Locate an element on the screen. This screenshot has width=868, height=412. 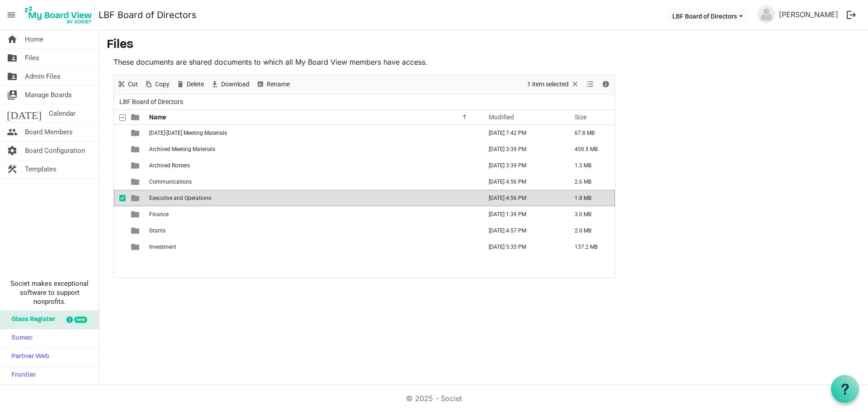
div: Cut is located at coordinates (127, 84).